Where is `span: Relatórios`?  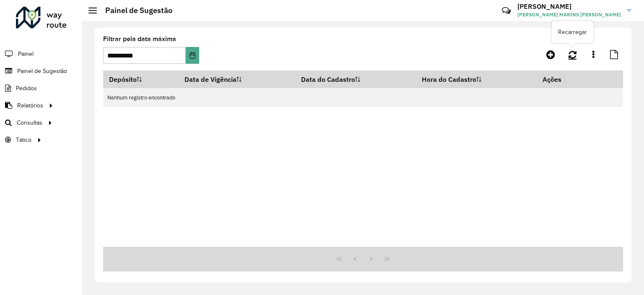
span: Relatórios is located at coordinates (30, 105).